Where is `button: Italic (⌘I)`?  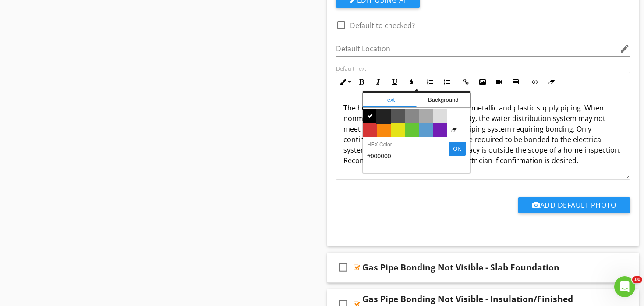 button: Italic (⌘I) is located at coordinates (378, 82).